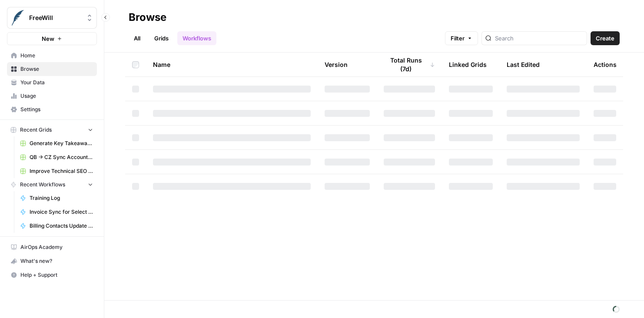 Image resolution: width=644 pixels, height=318 pixels. Describe the element at coordinates (56, 247) in the screenshot. I see `span: AirOps Academy` at that location.